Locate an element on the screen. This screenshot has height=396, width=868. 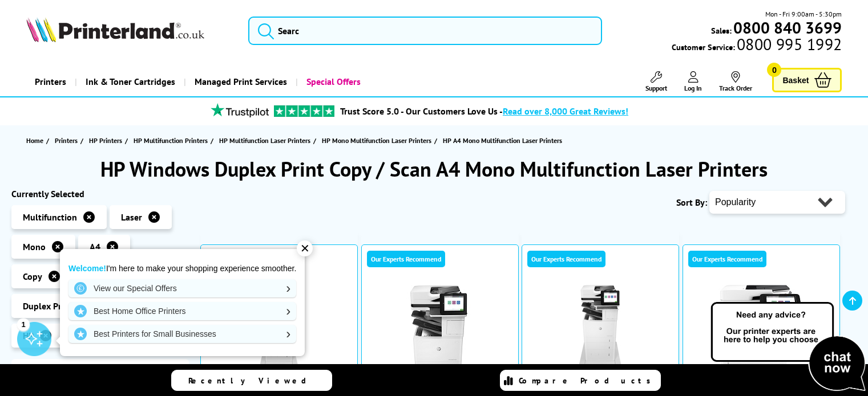
span: Duplex Print is located at coordinates (47, 306).